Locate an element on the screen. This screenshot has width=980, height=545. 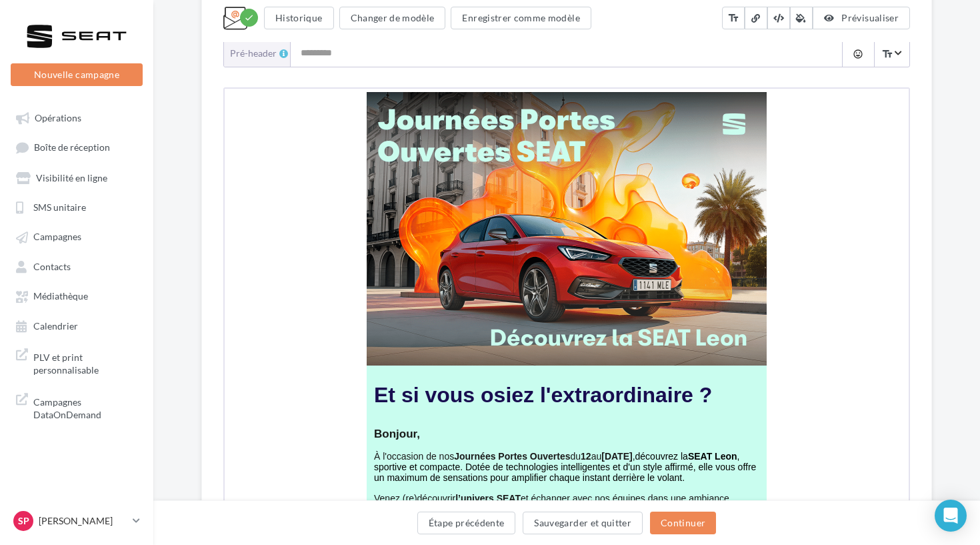
a: SMS unitaire is located at coordinates (77, 207).